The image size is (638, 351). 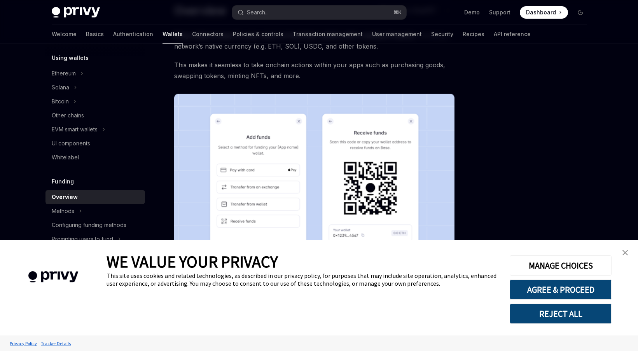 I want to click on a: Welcome, so click(x=64, y=34).